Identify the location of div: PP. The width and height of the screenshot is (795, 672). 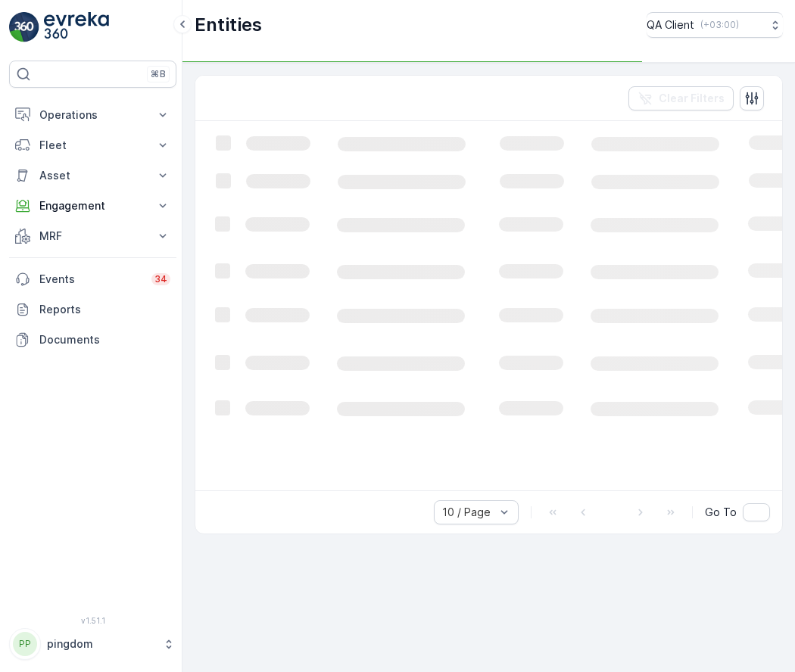
(25, 644).